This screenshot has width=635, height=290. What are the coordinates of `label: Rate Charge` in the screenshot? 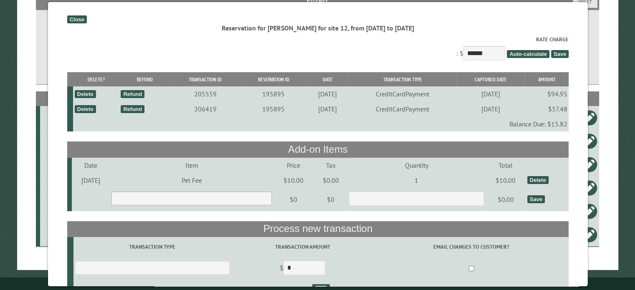 It's located at (318, 39).